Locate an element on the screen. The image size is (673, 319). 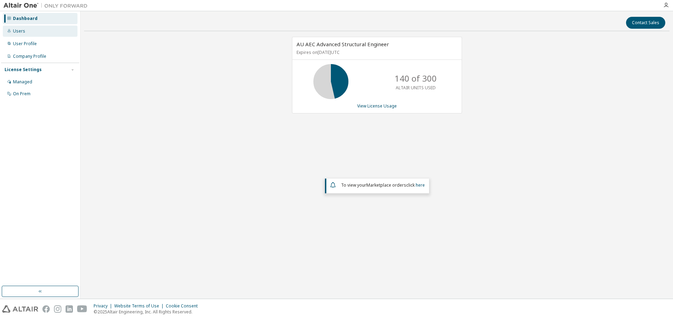
p: ALTAIR UNITS USED is located at coordinates (416, 88).